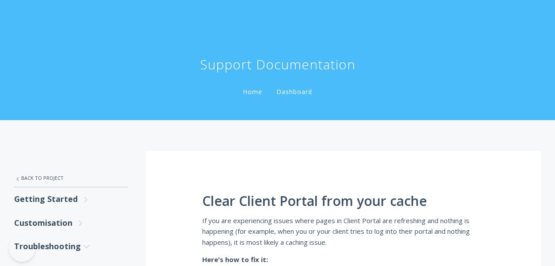  I want to click on a: Customisation, so click(71, 223).